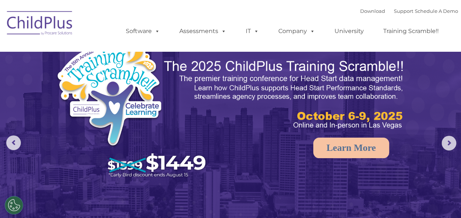  Describe the element at coordinates (40, 24) in the screenshot. I see `img: ChildPlus by Procare Solutions` at that location.